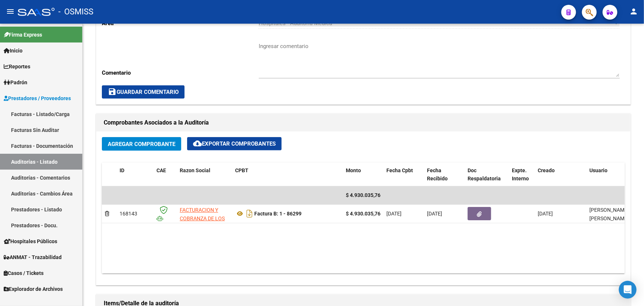 The height and width of the screenshot is (306, 644). I want to click on span: - OSMISS, so click(76, 12).